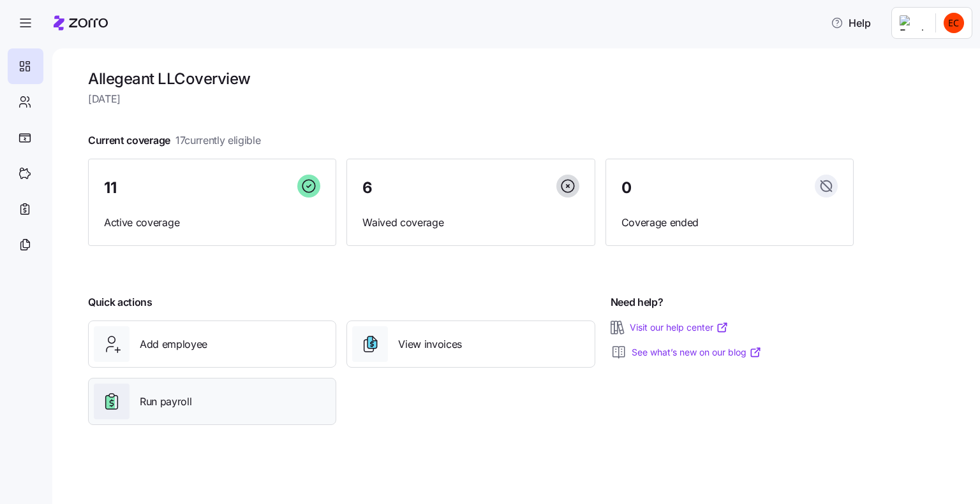 The width and height of the screenshot is (980, 504). What do you see at coordinates (218, 140) in the screenshot?
I see `span: 17 currently eligible` at bounding box center [218, 140].